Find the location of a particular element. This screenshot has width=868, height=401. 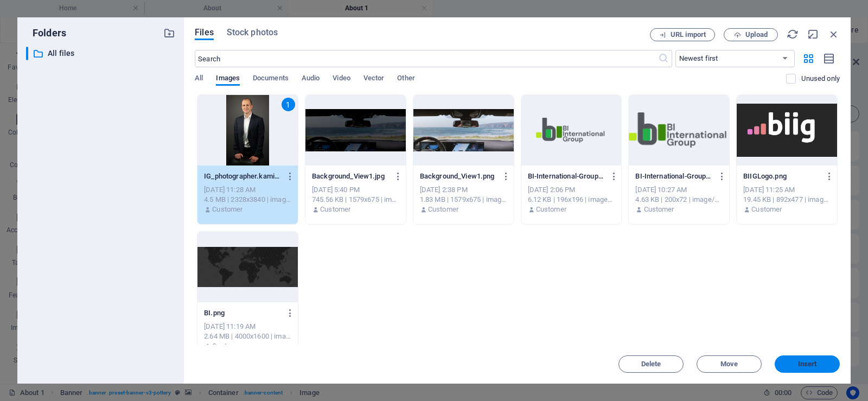

span: All is located at coordinates (199, 79).